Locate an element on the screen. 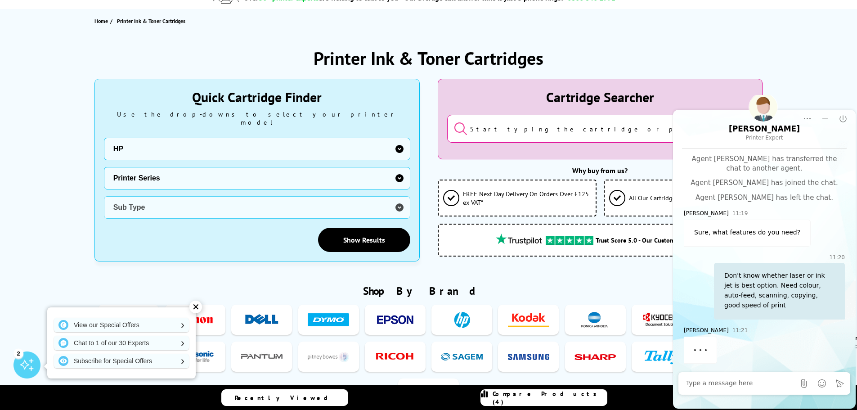 The image size is (857, 410). a: Subscribe for Special Offers is located at coordinates (121, 361).